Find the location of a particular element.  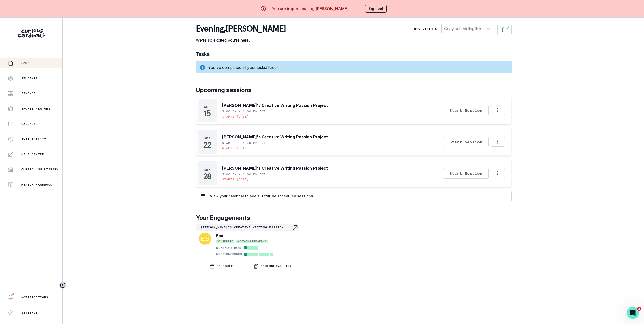

p: View your calendar to see all 17 future scheduled sessions. is located at coordinates (262, 196).